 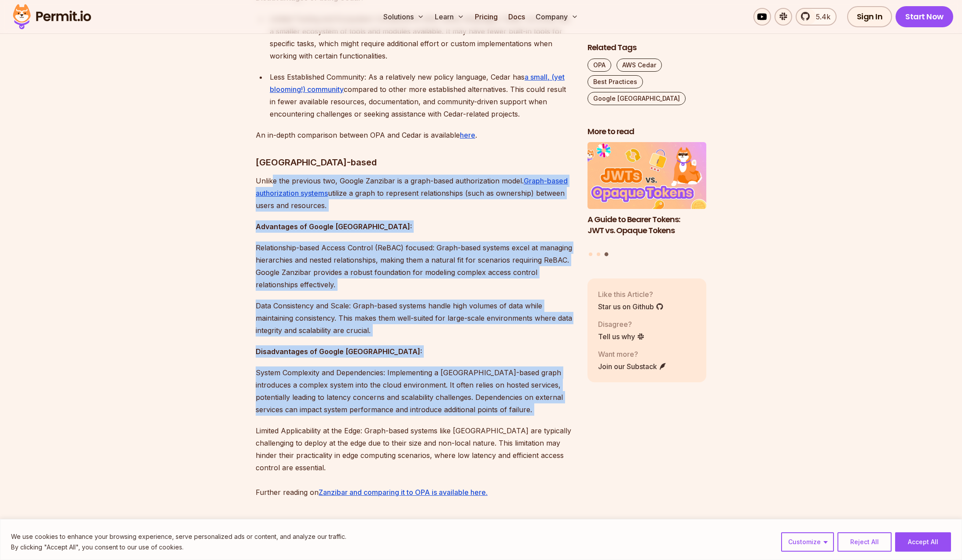 I want to click on p: Relationship-based Access Control (ReBAC) focused: Graph-based systems excel at managing hierarch..., so click(x=414, y=266).